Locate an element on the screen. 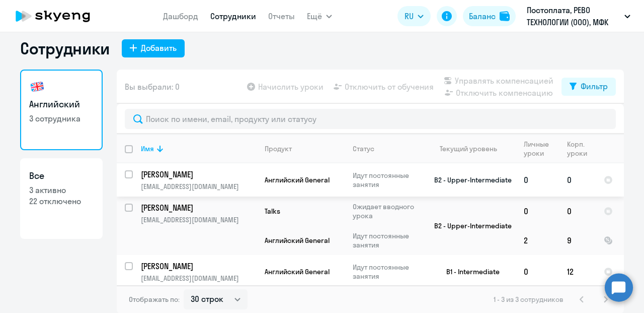 The height and width of the screenshot is (313, 644). div: Фильтр is located at coordinates (594, 86).